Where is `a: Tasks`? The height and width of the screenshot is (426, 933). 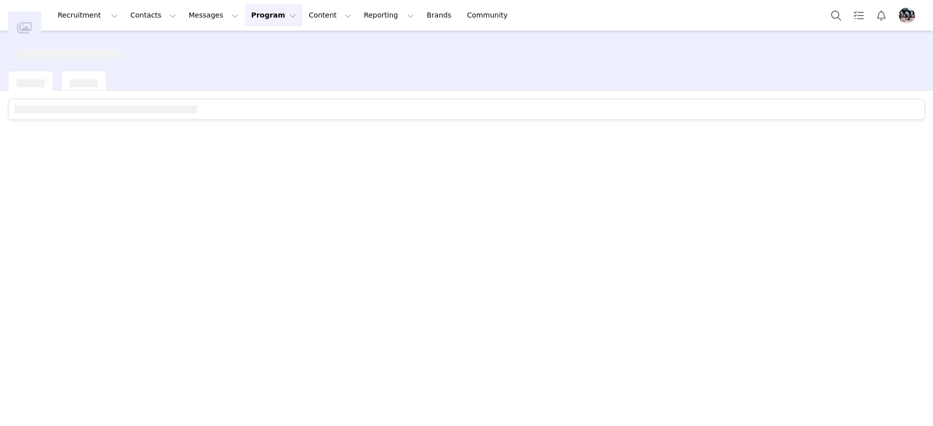 a: Tasks is located at coordinates (859, 15).